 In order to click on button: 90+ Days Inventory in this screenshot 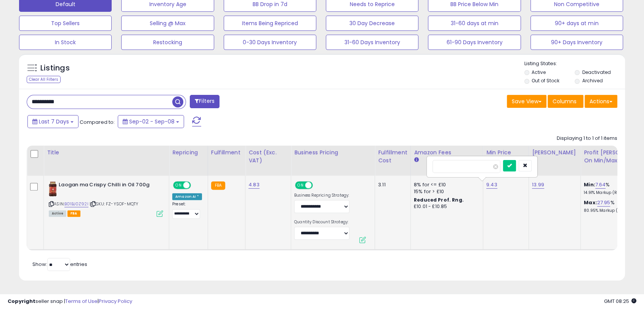, I will do `click(576, 42)`.